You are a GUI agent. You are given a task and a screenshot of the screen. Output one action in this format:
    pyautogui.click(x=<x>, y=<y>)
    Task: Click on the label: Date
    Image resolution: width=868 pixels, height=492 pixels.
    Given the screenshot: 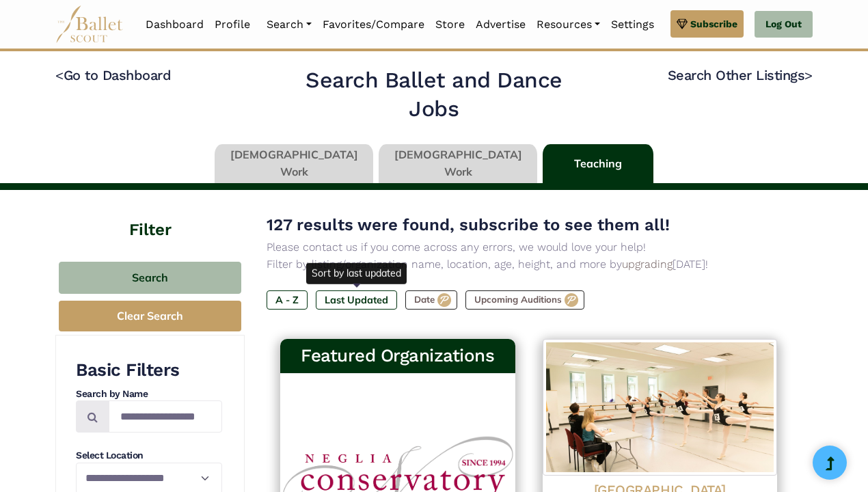 What is the action you would take?
    pyautogui.click(x=431, y=300)
    